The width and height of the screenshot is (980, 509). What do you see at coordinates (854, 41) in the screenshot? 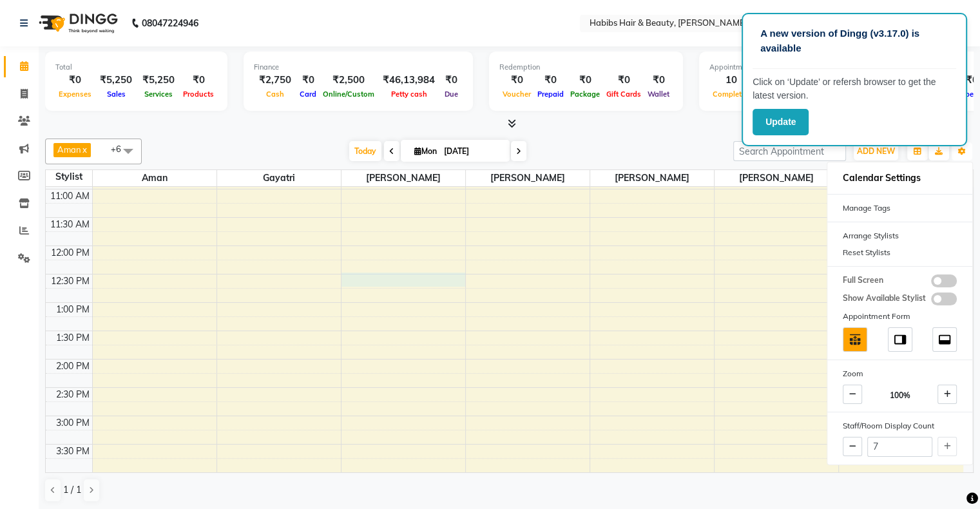
I see `p: A new version of Dingg (v3.17.0) is available` at bounding box center [854, 41].